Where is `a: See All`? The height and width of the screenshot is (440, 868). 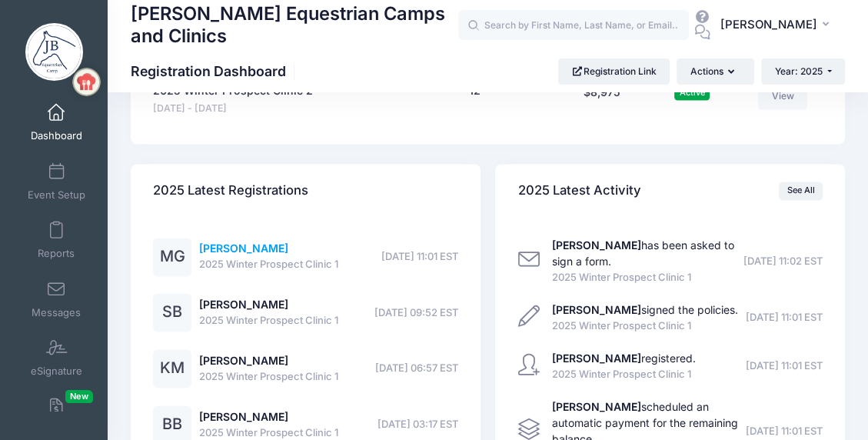
a: See All is located at coordinates (801, 191).